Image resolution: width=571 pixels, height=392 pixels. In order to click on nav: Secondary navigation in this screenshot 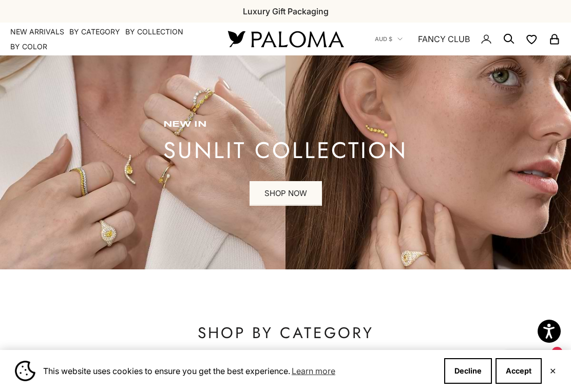, I will do `click(468, 39)`.